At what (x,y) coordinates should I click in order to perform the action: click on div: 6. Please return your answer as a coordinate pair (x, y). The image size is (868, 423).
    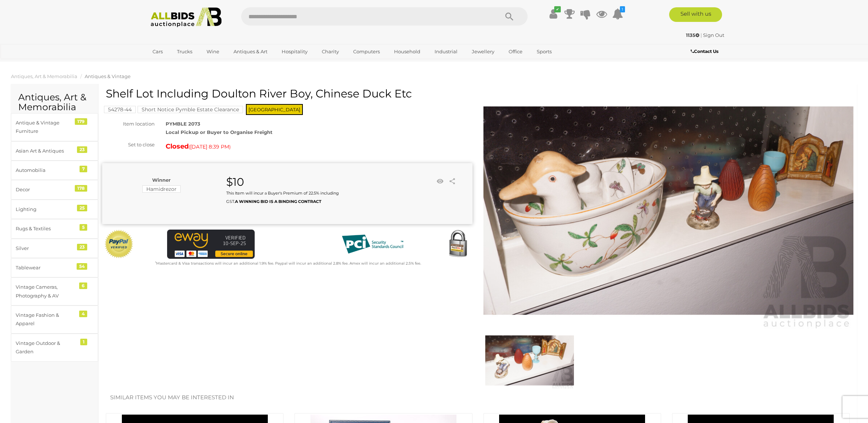
    Looking at the image, I should click on (84, 286).